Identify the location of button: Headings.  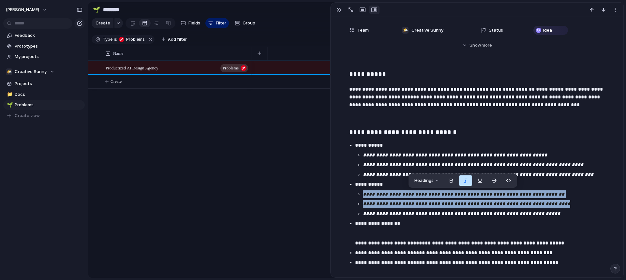
(427, 181).